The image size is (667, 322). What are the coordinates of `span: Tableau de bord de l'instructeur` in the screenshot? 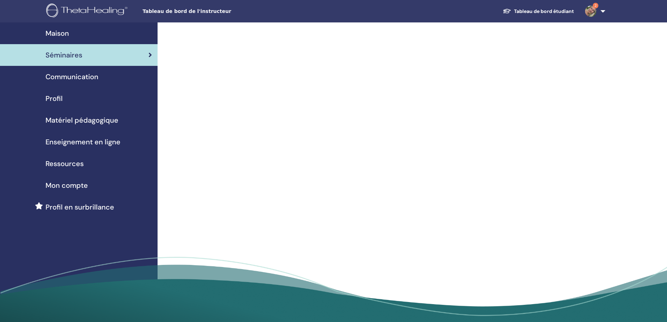 It's located at (195, 11).